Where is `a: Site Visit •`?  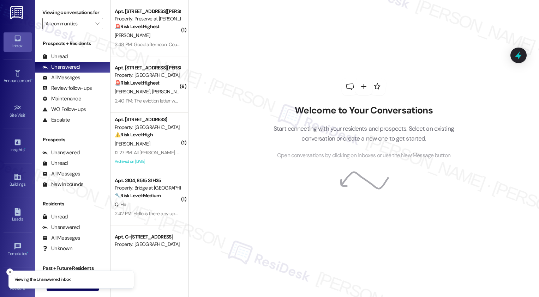 a: Site Visit • is located at coordinates (18, 111).